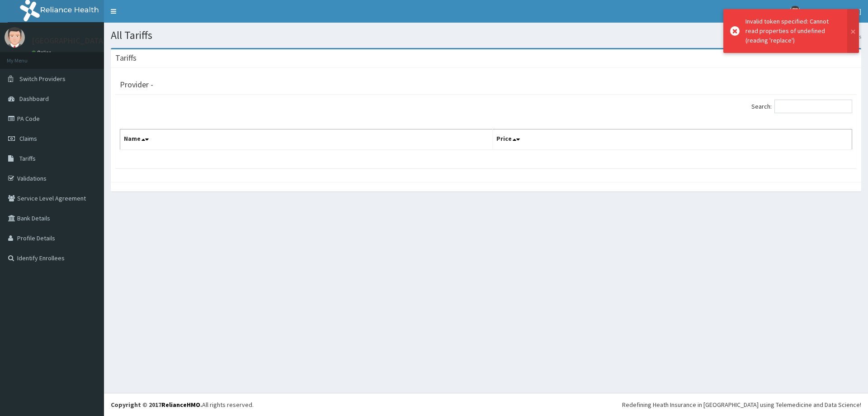 Image resolution: width=868 pixels, height=416 pixels. Describe the element at coordinates (125, 58) in the screenshot. I see `h3: Tariffs` at that location.